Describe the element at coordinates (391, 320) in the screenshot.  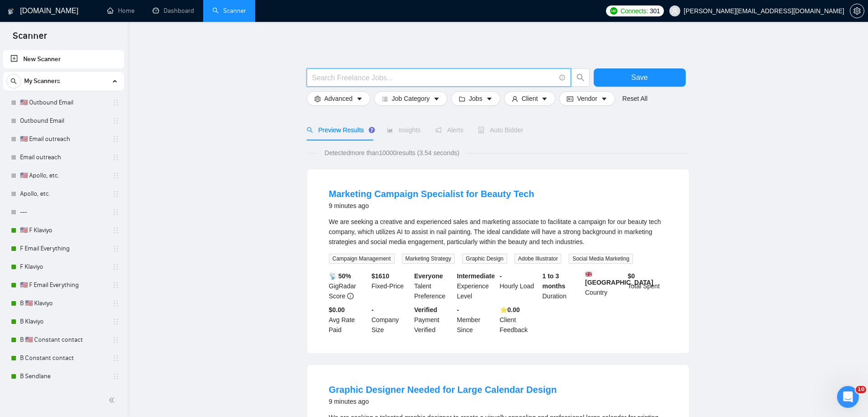
I see `div: Company Size` at that location.